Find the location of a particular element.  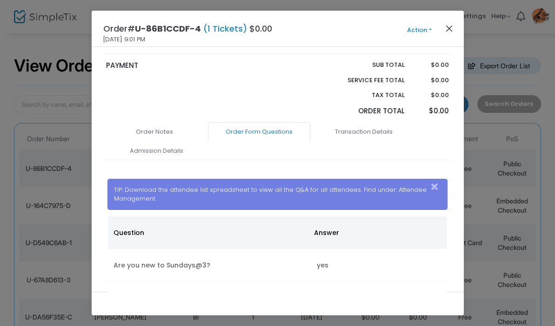

span: (1 Tickets) is located at coordinates (225, 28).